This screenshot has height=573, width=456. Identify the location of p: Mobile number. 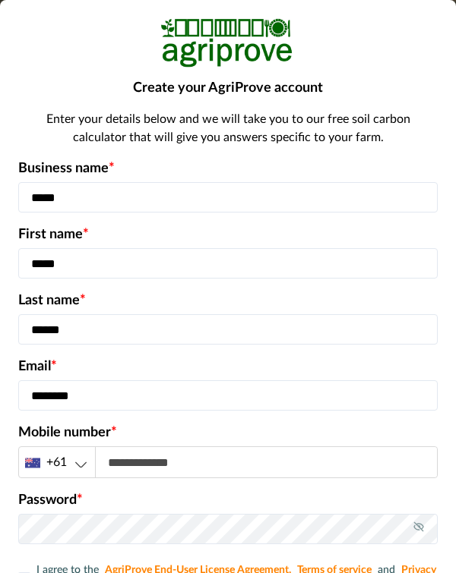
(228, 433).